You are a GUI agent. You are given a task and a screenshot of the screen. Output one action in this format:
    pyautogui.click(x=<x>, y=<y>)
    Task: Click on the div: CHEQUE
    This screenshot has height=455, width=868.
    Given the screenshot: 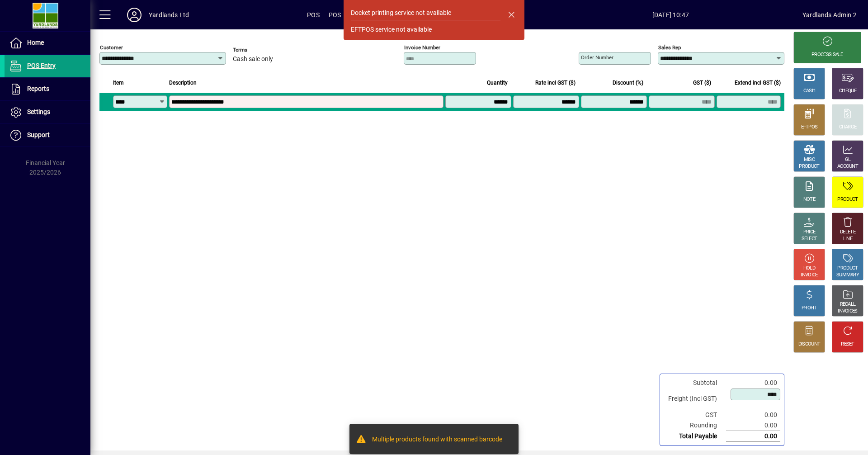 What is the action you would take?
    pyautogui.click(x=848, y=91)
    